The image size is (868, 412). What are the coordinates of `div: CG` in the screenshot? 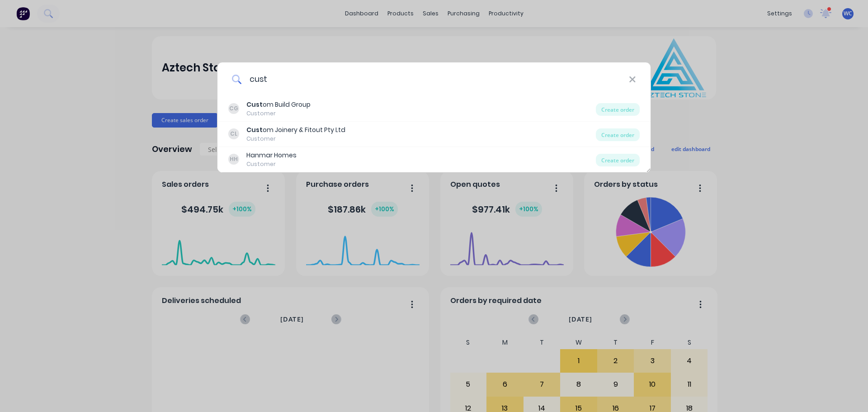 It's located at (234, 109).